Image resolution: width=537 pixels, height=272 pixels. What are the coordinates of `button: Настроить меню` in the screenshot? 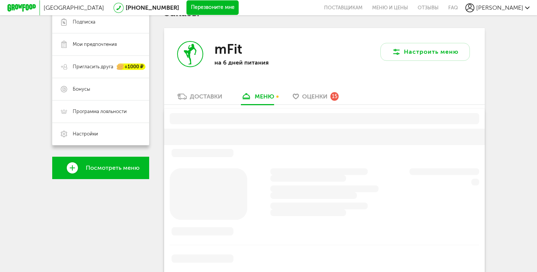 It's located at (425, 52).